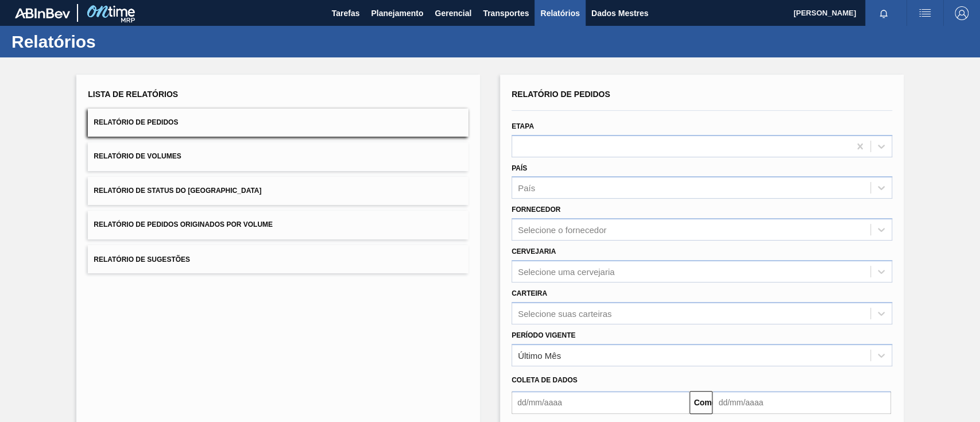 This screenshot has width=980, height=422. I want to click on button: Relatório de Sugestões, so click(278, 259).